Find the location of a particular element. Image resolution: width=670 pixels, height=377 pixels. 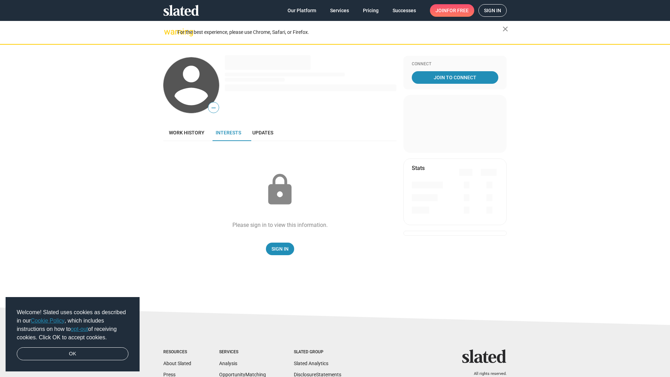

span: Services is located at coordinates (340, 10).